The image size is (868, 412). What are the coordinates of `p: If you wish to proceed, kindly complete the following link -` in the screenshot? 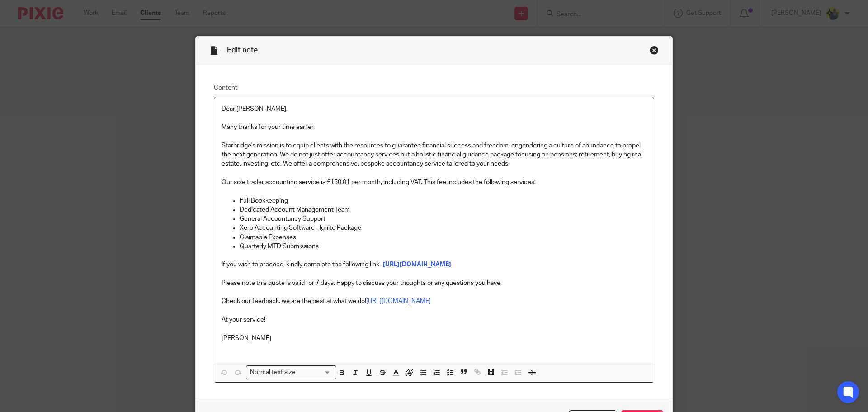 It's located at (434, 265).